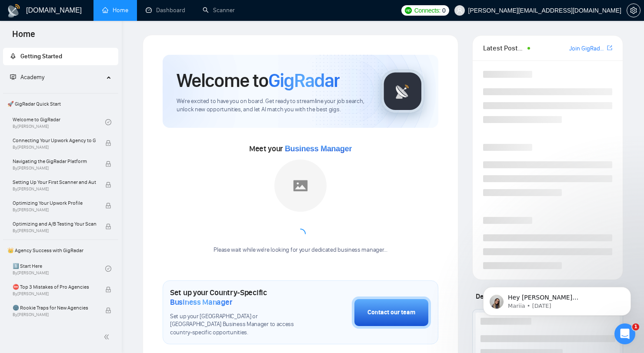 This screenshot has width=644, height=353. I want to click on a: Join GigRadar Slack Community, so click(587, 49).